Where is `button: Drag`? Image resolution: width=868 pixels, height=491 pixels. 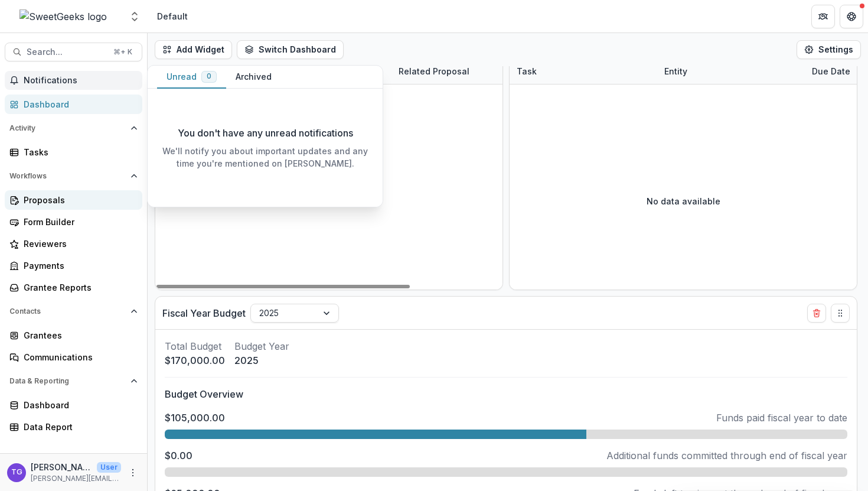
button: Drag is located at coordinates (840, 313).